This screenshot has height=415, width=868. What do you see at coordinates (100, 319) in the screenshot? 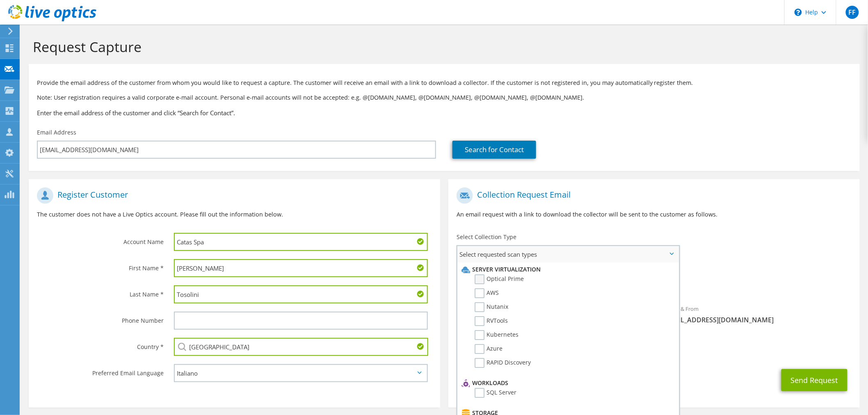
I see `label: Phone Number` at bounding box center [100, 319].